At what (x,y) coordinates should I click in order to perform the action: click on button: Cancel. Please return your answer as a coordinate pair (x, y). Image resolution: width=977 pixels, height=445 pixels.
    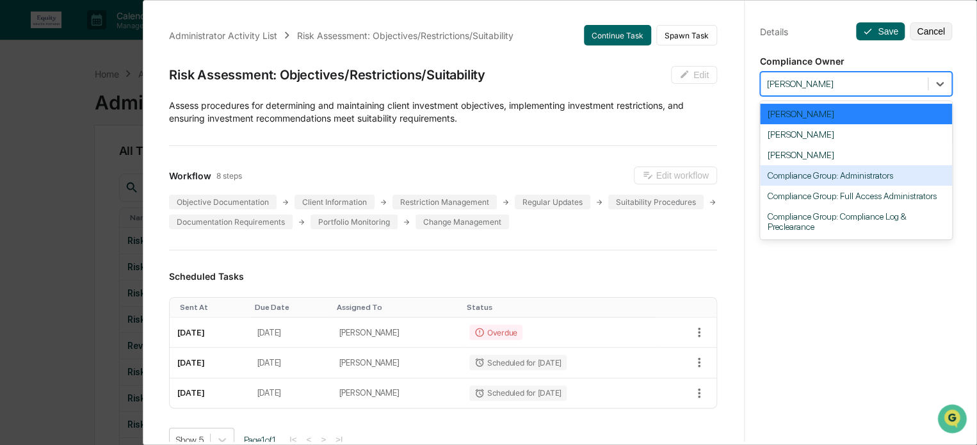
    Looking at the image, I should click on (931, 31).